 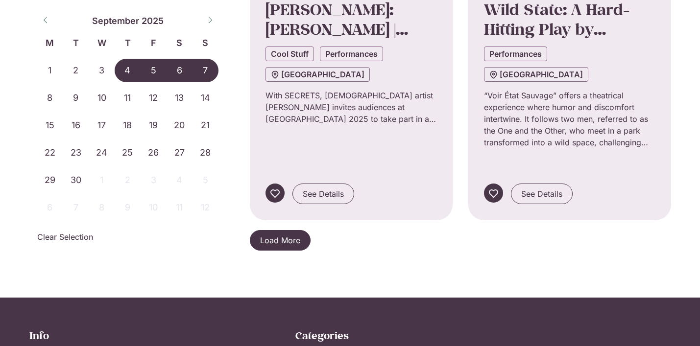 I want to click on span: October 5, 2025, so click(x=205, y=180).